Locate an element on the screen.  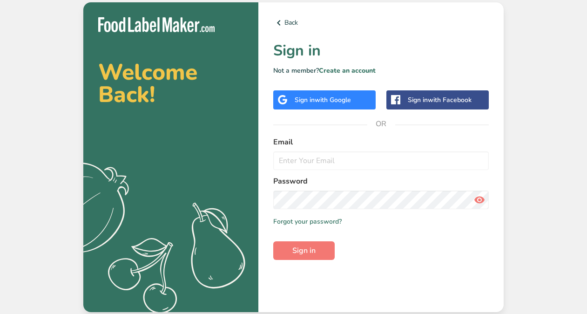
a: Back is located at coordinates (381, 23).